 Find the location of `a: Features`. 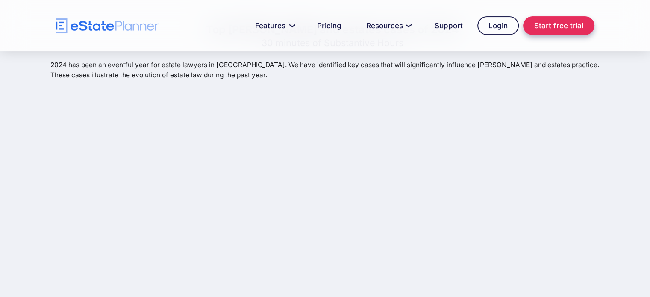

a: Features is located at coordinates (274, 26).